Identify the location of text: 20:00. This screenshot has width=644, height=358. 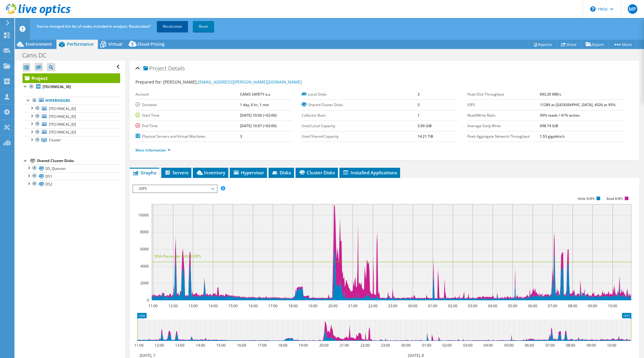
(324, 345).